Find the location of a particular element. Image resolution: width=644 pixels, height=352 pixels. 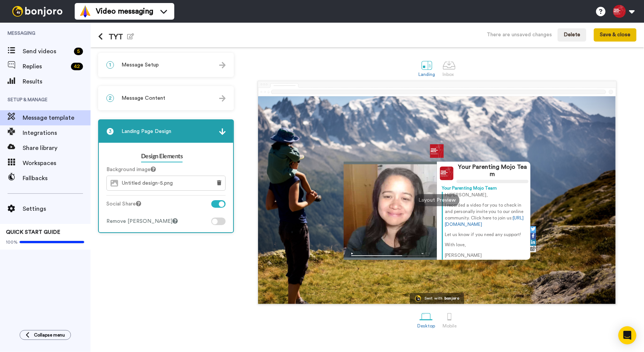

h1: TYT is located at coordinates (116, 37).